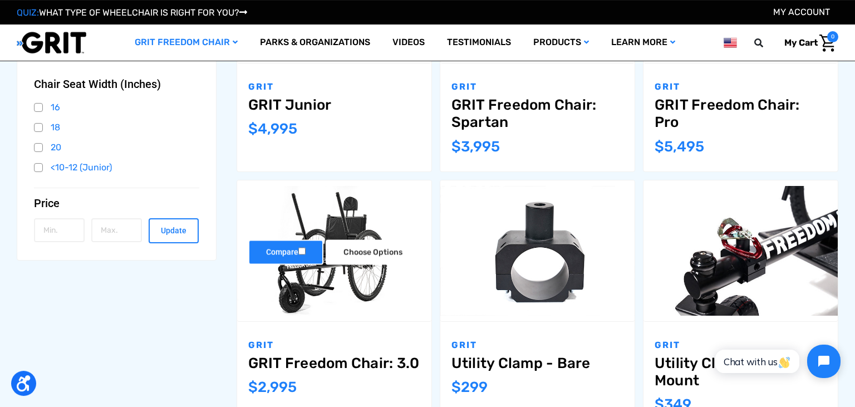 The width and height of the screenshot is (855, 407). What do you see at coordinates (469, 387) in the screenshot?
I see `span: $299` at bounding box center [469, 387].